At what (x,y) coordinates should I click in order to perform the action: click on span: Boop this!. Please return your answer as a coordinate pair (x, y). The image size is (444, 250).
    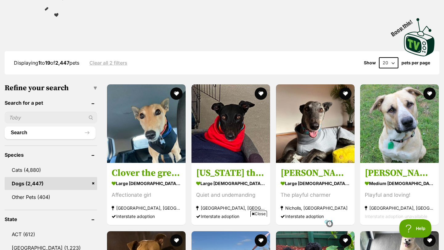
    Looking at the image, I should click on (404, 26).